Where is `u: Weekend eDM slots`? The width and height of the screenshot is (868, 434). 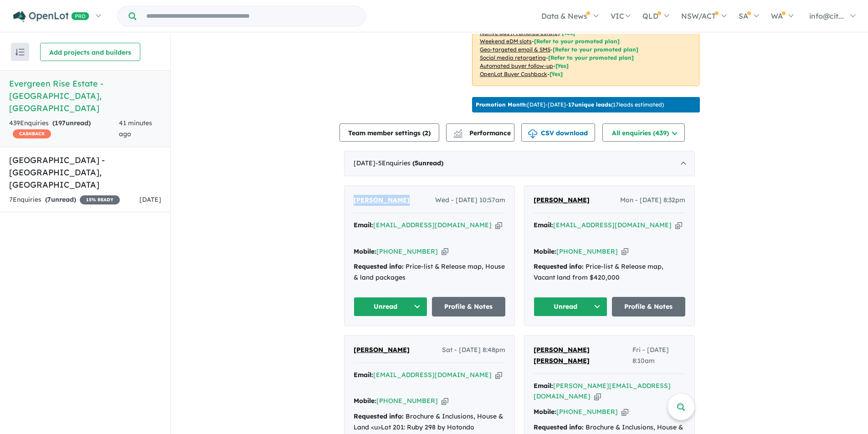
u: Weekend eDM slots is located at coordinates (506, 41).